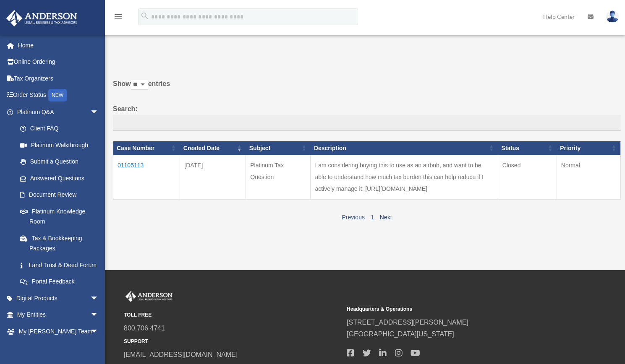  I want to click on td: I am considering buying this to use as an airbnb, and want to be able to understand how much tax ..., so click(404, 177).